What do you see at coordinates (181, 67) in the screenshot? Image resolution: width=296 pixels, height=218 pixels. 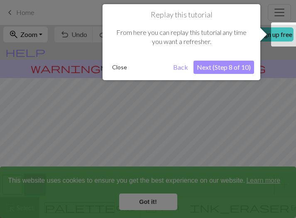 I see `button: Back` at bounding box center [181, 67].